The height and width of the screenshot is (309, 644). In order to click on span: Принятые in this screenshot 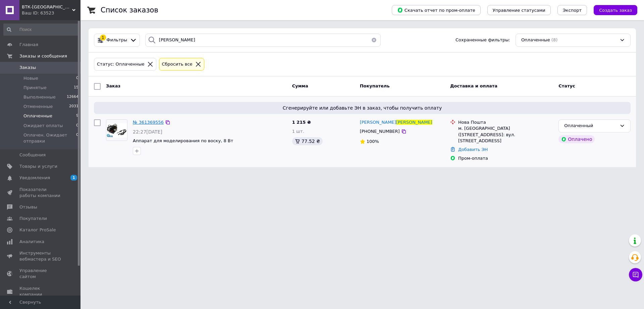, I will do `click(35, 88)`.